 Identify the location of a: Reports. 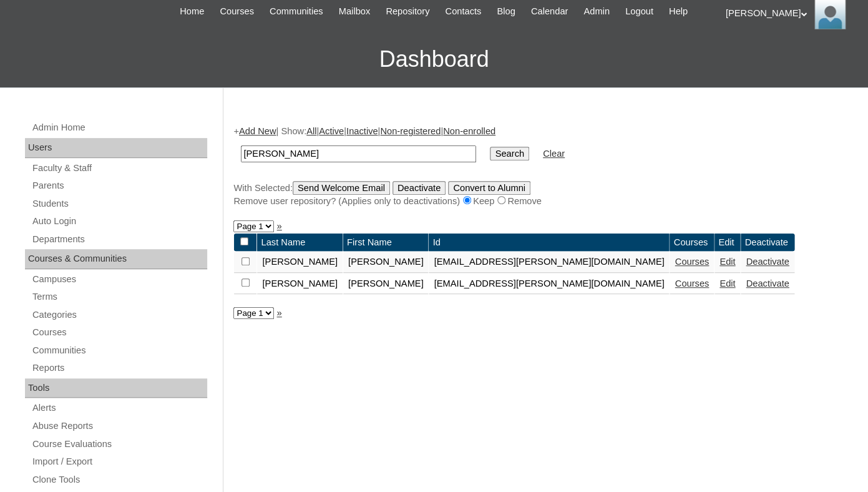
(119, 368).